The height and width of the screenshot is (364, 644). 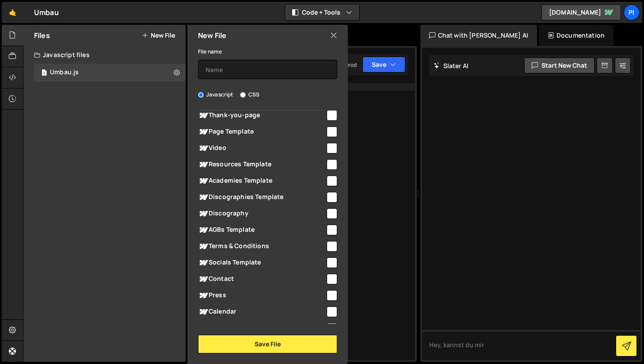 What do you see at coordinates (262, 279) in the screenshot?
I see `span: Contact` at bounding box center [262, 279].